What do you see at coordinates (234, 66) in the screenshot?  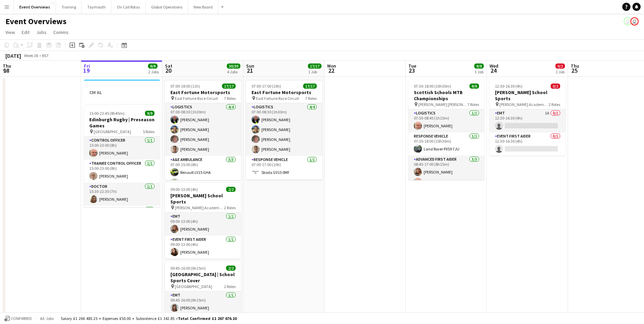 I see `span: 30/30` at bounding box center [234, 66].